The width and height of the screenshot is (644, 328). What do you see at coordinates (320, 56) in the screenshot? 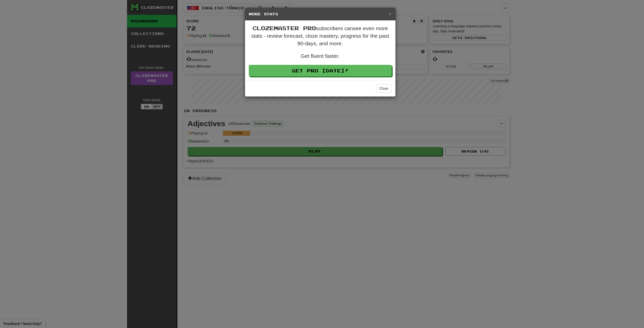
I see `p: Get fluent faster.` at bounding box center [320, 56].